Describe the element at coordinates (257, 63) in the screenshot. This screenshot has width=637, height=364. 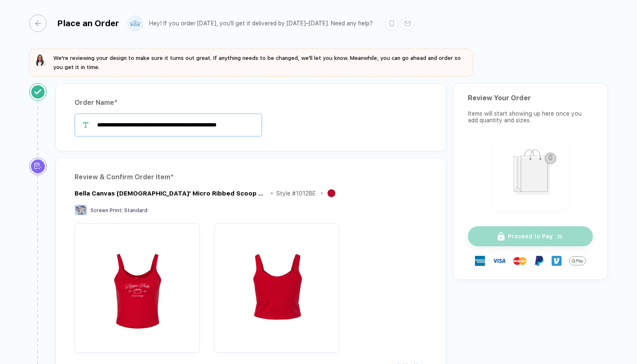
I see `span: We're reviewing your design to make sure it turns out great. If anything needs to be changed, we'...` at that location.